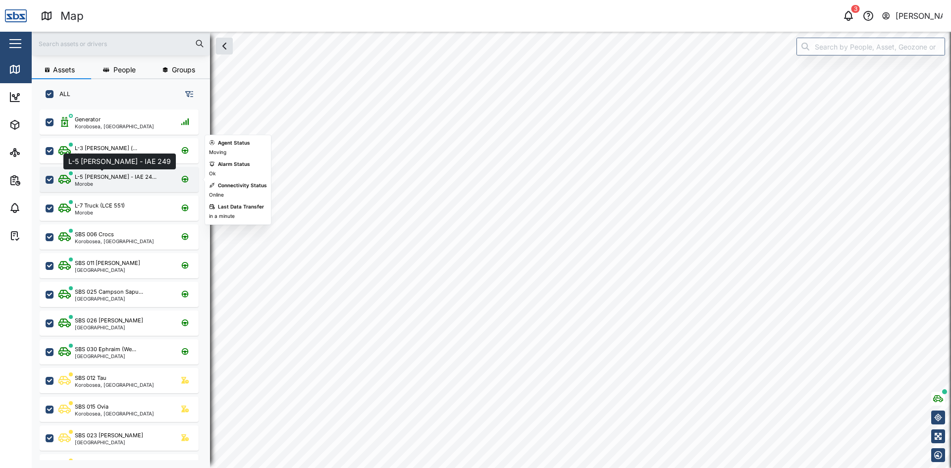 This screenshot has height=468, width=951. I want to click on div: 3, so click(855, 9).